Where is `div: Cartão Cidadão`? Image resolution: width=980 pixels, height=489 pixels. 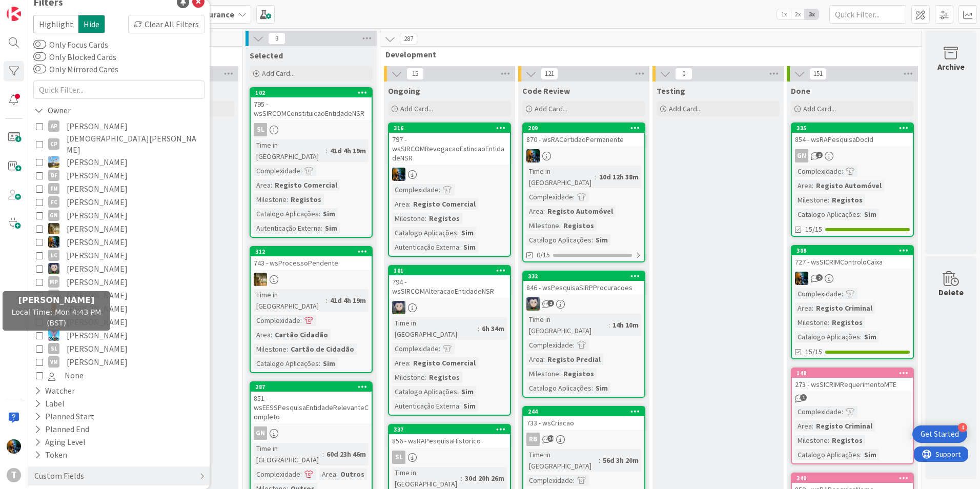 div: Cartão Cidadão is located at coordinates (301, 335).